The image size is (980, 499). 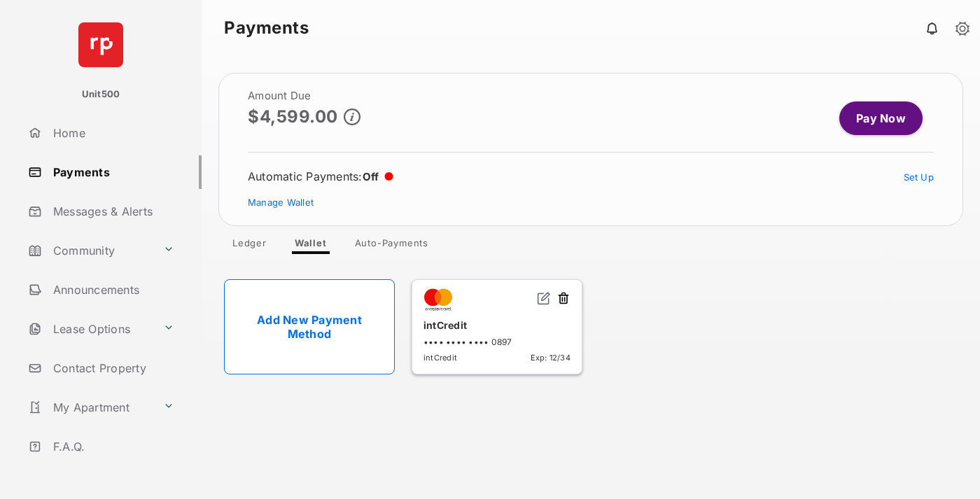 What do you see at coordinates (112, 172) in the screenshot?
I see `a: Payments` at bounding box center [112, 172].